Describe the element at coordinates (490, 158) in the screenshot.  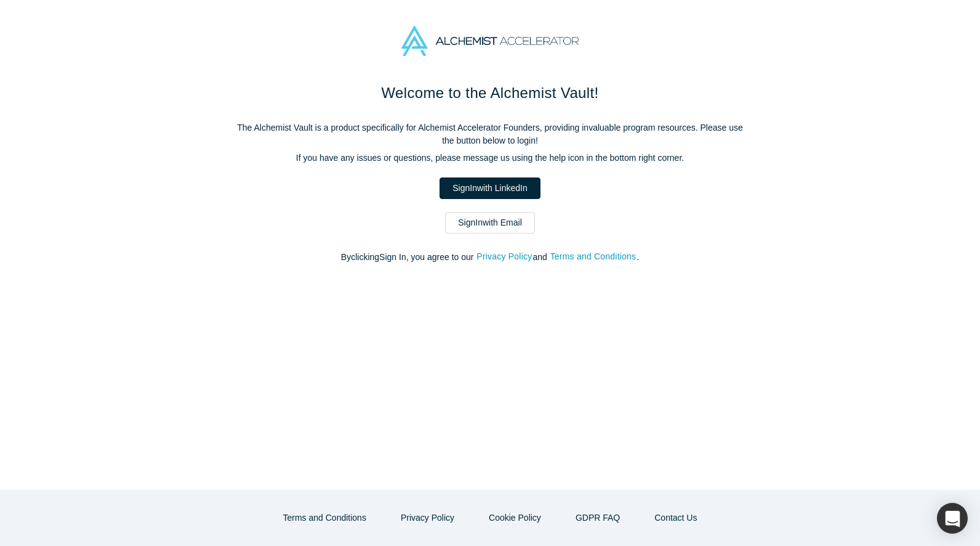
I see `p: If you have any issues or questions, please message us using the help icon in the bottom right co...` at that location.